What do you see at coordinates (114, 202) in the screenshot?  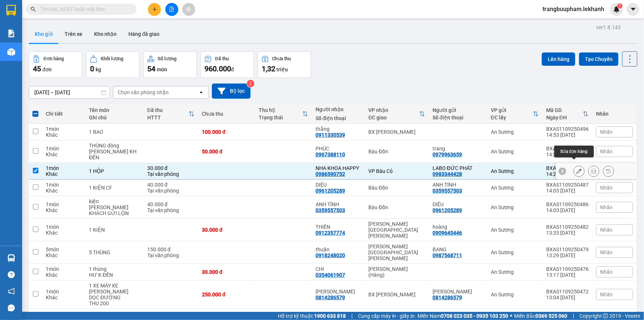 I see `div: kiện` at bounding box center [114, 202].